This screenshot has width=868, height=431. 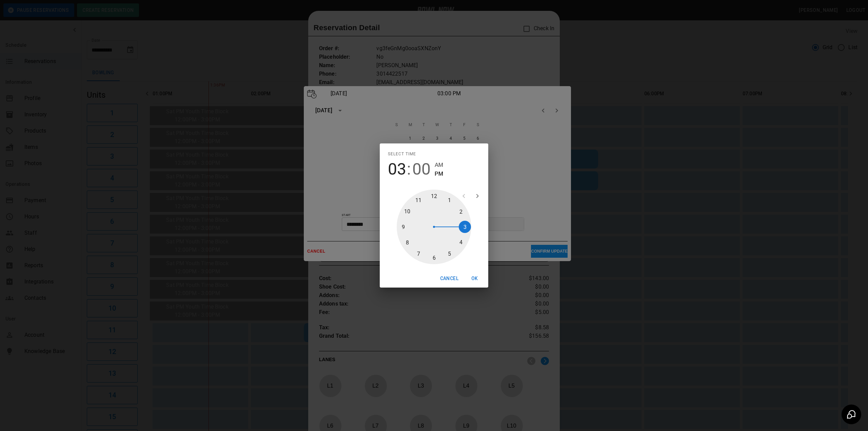 I want to click on button: 03, so click(x=397, y=169).